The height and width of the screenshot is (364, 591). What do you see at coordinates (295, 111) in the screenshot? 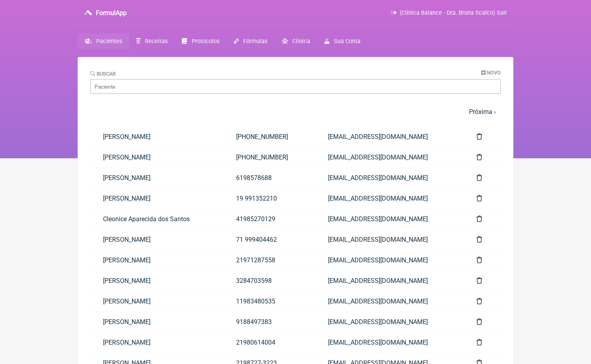
I see `nav: pager` at bounding box center [295, 111].